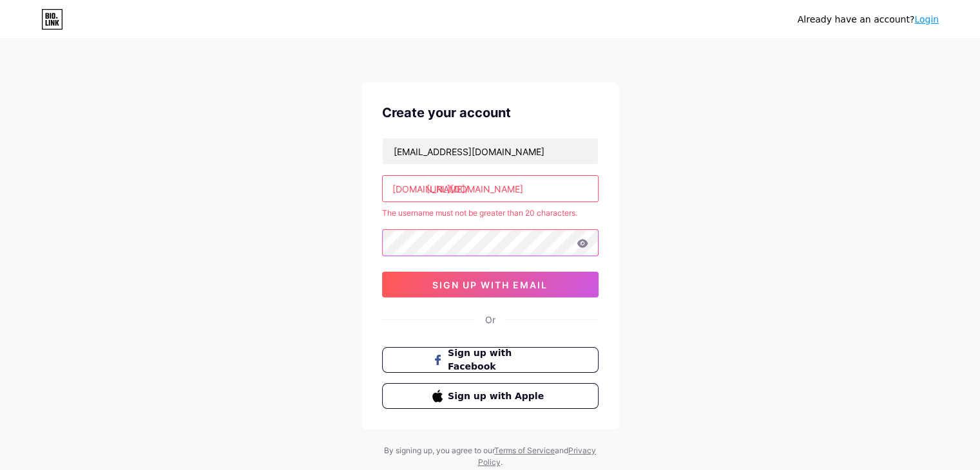 Image resolution: width=980 pixels, height=470 pixels. Describe the element at coordinates (490, 360) in the screenshot. I see `a: Sign up with Facebook` at that location.